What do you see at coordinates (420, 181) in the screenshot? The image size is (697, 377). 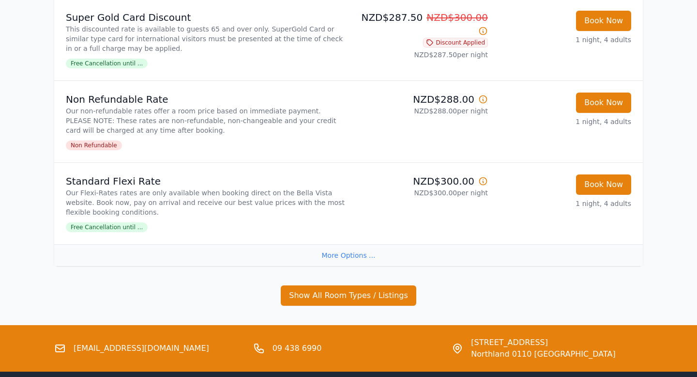 I see `p: NZD$300.00` at bounding box center [420, 181].